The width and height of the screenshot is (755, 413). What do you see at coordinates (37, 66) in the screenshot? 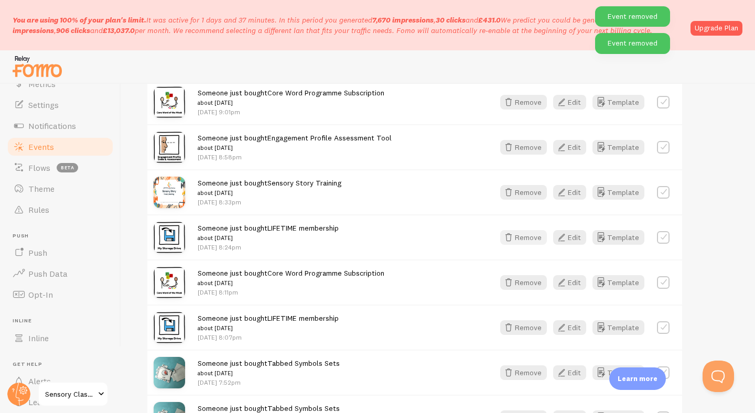
I see `img: fomo-relay-logo-orange.svg` at bounding box center [37, 66].